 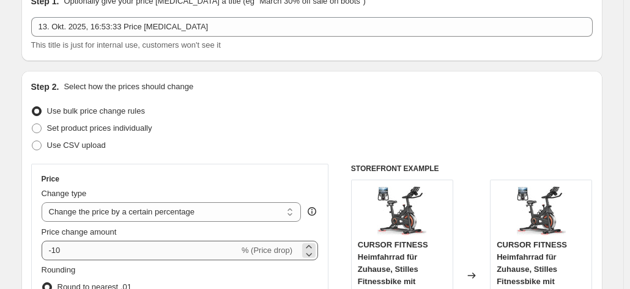 What do you see at coordinates (140, 251) in the screenshot?
I see `input: -15` at bounding box center [140, 251].